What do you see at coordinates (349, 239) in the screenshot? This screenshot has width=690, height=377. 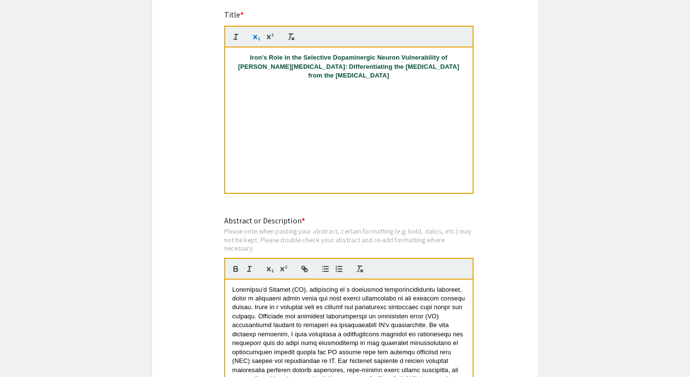 I see `div: Please note when pasting your abstract, certain formatting (e.g. bold, italics, etc.) may not be ...` at bounding box center [349, 239].